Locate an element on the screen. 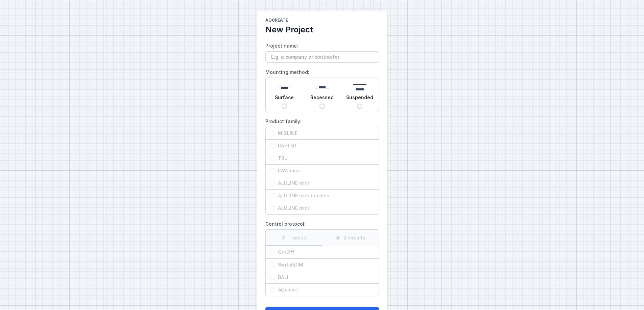 The height and width of the screenshot is (310, 644). span: Suspended is located at coordinates (360, 99).